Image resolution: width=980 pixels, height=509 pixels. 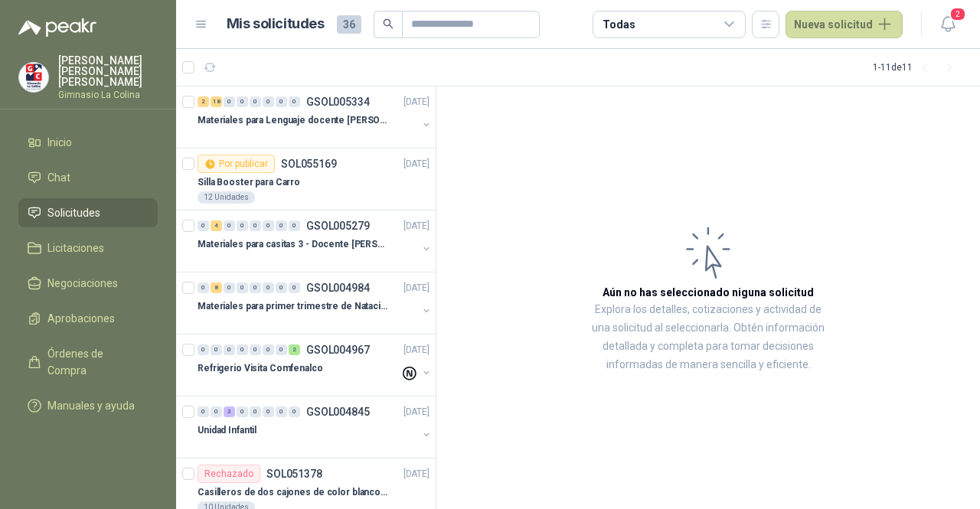 What do you see at coordinates (88, 318) in the screenshot?
I see `a: Aprobaciones` at bounding box center [88, 318].